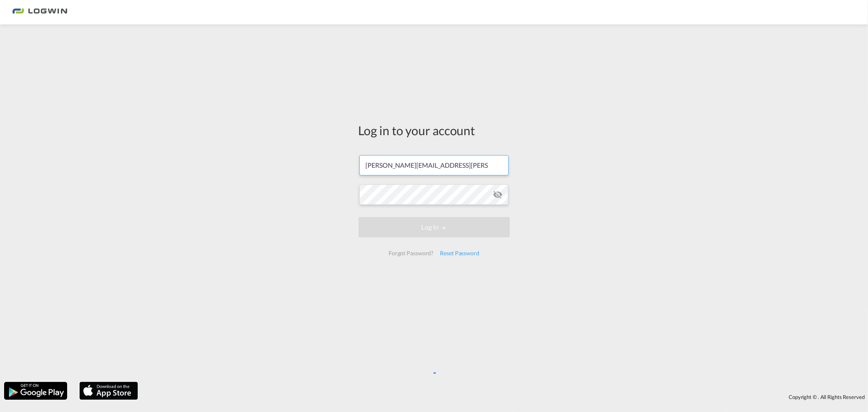 The height and width of the screenshot is (412, 868). What do you see at coordinates (498, 195) in the screenshot?
I see `md-icon: icon-eye-off` at bounding box center [498, 195].